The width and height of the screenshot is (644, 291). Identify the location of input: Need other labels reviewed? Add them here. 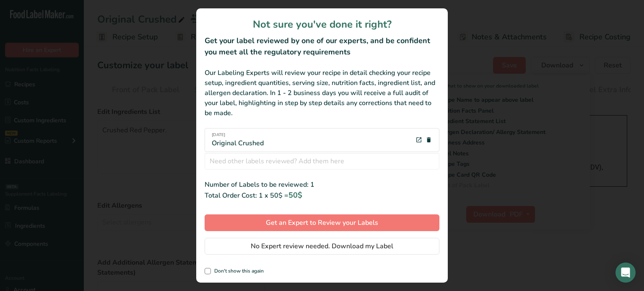
(322, 161).